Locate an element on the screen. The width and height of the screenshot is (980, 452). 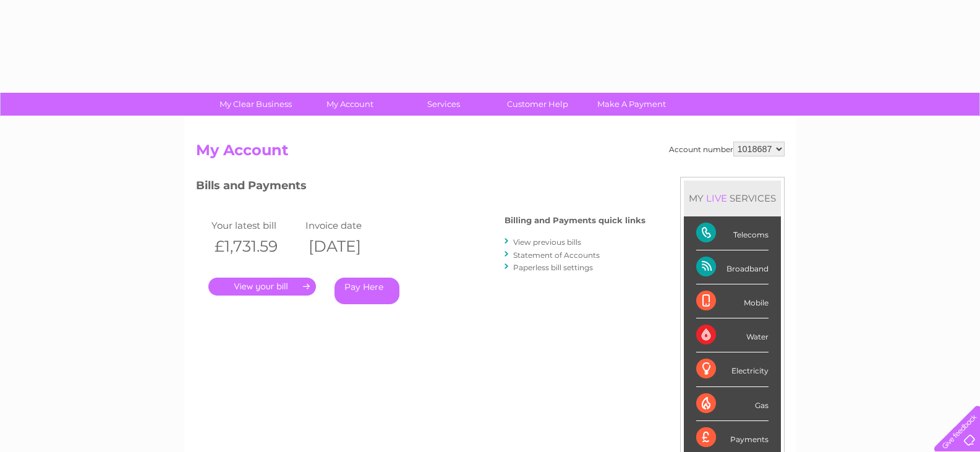
div: LIVE is located at coordinates (717, 198).